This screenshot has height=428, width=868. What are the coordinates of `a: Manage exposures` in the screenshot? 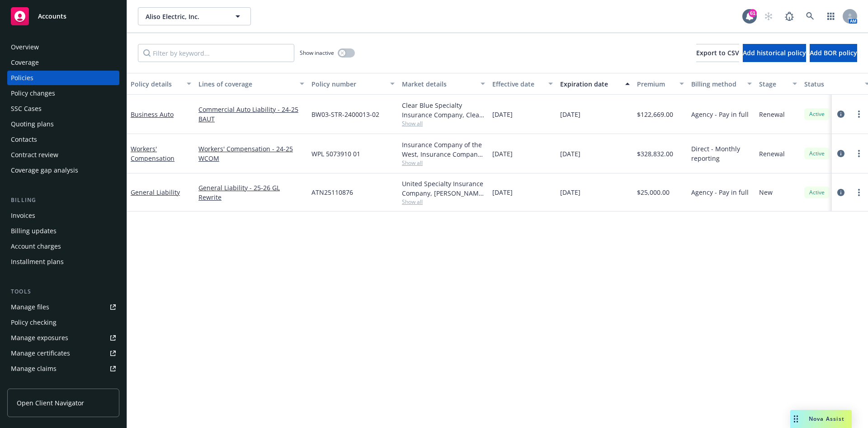 It's located at (64, 338).